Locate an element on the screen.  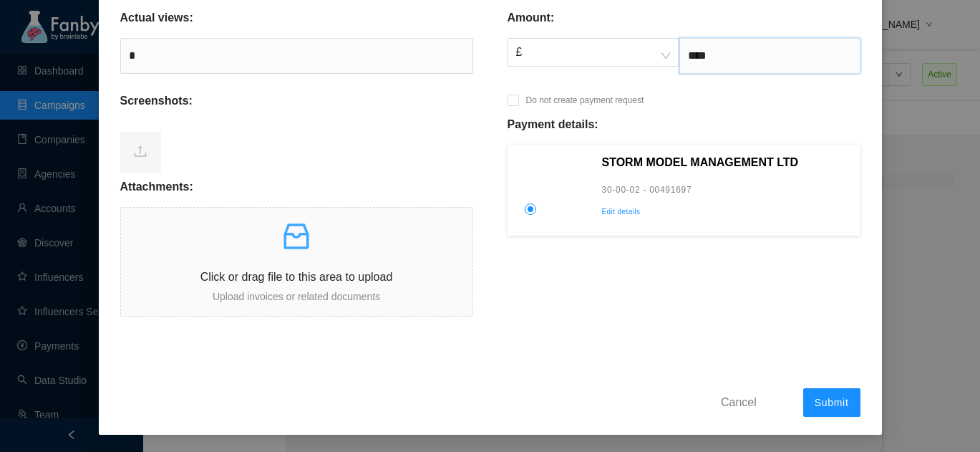
span: inbox is located at coordinates (296, 237).